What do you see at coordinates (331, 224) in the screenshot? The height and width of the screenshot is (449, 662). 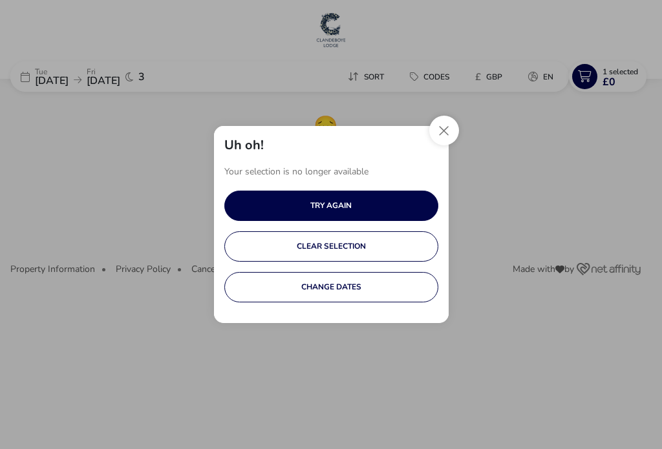 I see `div: uhoh` at bounding box center [331, 224].